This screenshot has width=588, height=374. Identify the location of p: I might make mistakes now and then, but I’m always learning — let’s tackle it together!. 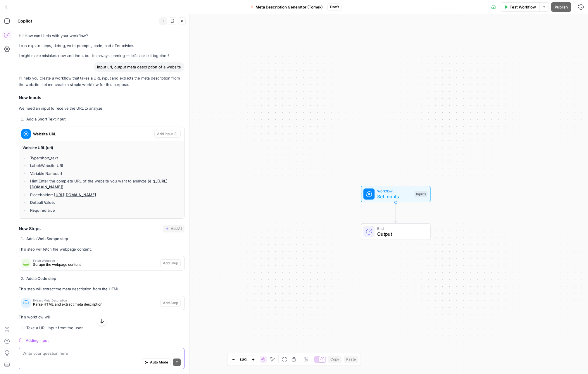
(101, 56).